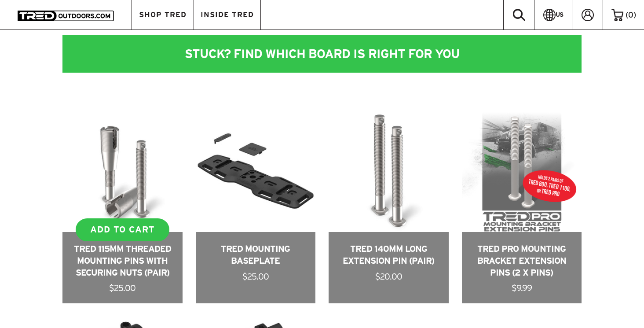  I want to click on span: INSIDE TRED, so click(227, 14).